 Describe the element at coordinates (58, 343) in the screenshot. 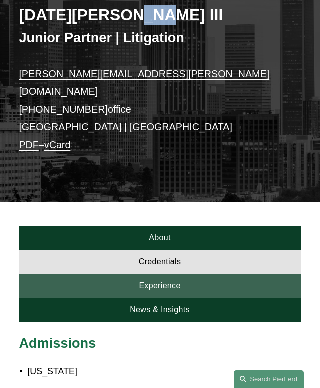

I see `span: Admissions` at that location.